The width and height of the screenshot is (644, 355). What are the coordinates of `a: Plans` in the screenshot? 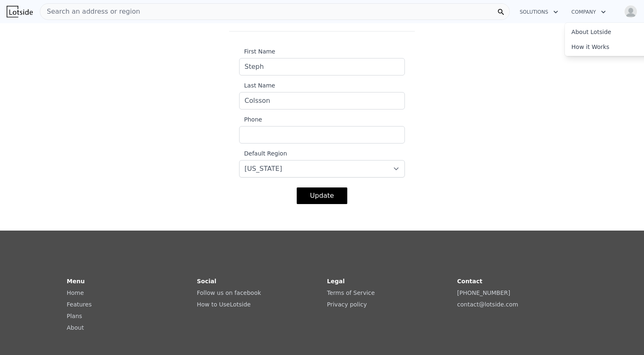 It's located at (74, 316).